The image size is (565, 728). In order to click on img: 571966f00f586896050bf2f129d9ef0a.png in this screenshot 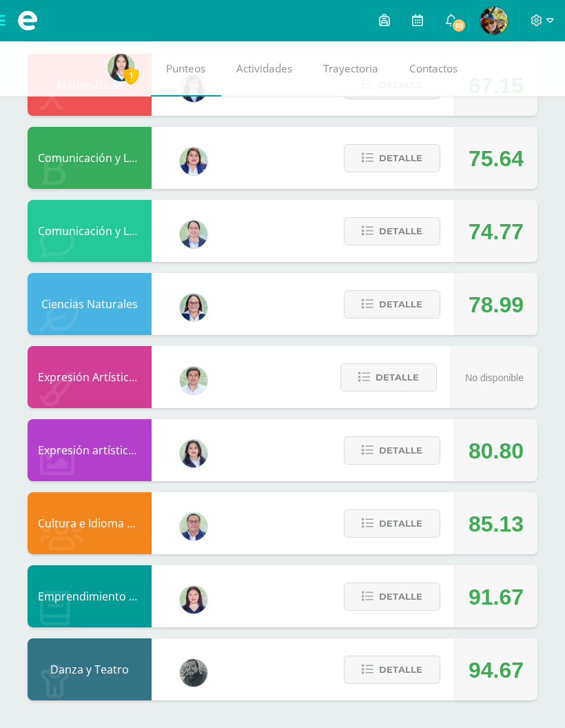, I will do `click(194, 308)`.